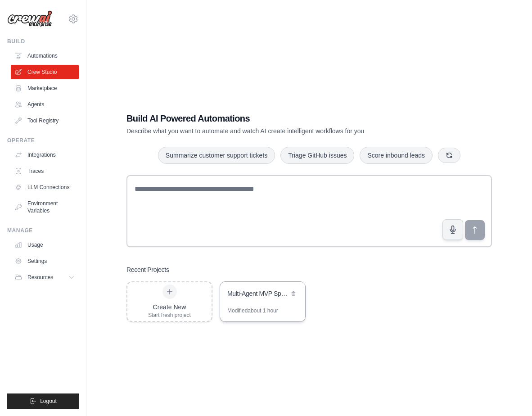 This screenshot has width=532, height=416. I want to click on div: Start fresh project, so click(169, 315).